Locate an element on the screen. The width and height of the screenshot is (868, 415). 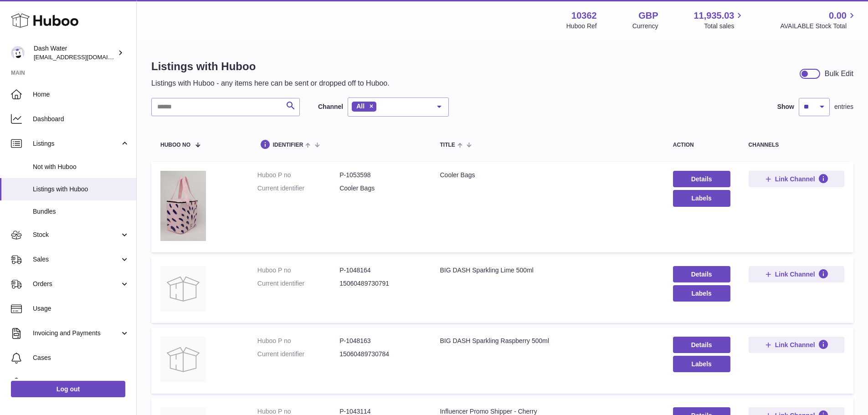
dd: P-1048164 is located at coordinates (381, 270).